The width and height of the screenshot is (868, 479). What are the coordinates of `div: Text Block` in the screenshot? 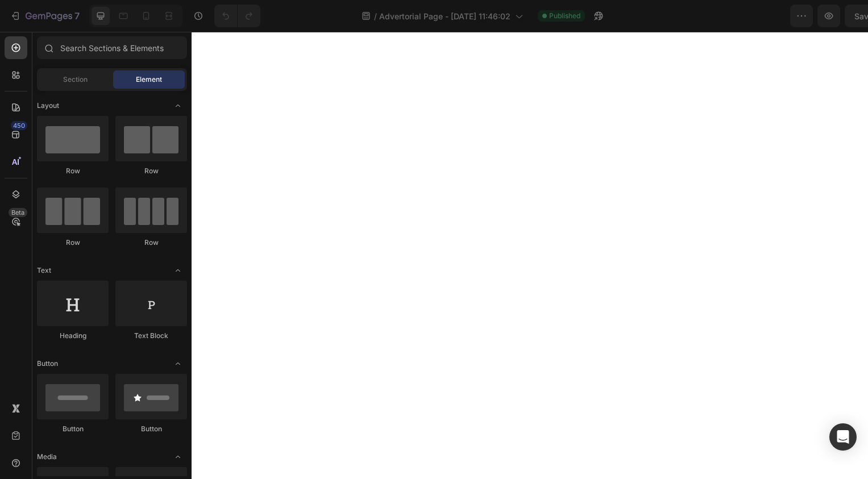 It's located at (151, 336).